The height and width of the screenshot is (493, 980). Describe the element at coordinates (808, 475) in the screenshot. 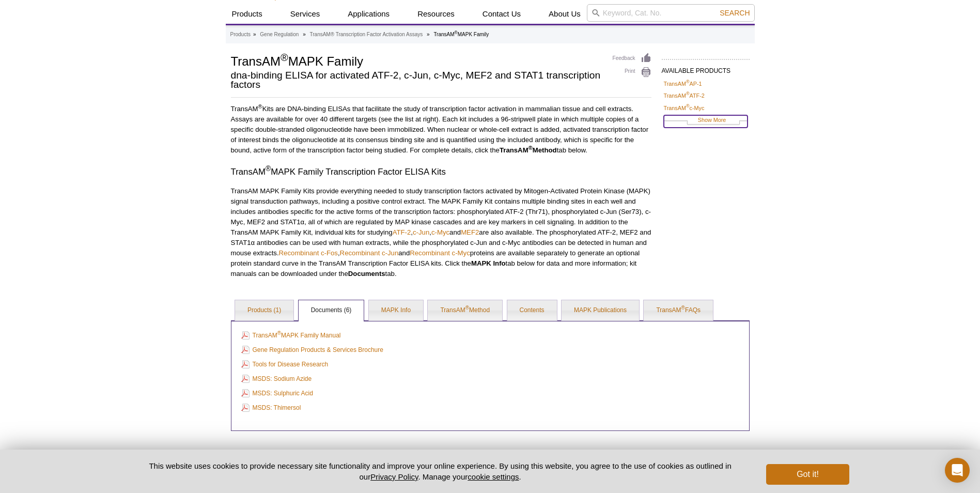

I see `button: Got it!` at that location.